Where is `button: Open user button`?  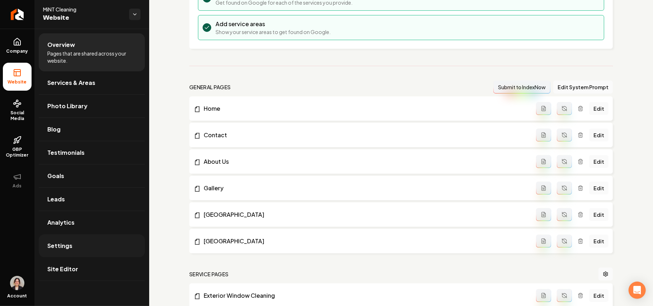 button: Open user button is located at coordinates (17, 283).